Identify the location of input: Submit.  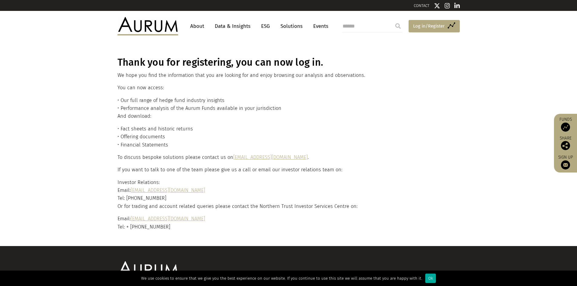
(398, 26).